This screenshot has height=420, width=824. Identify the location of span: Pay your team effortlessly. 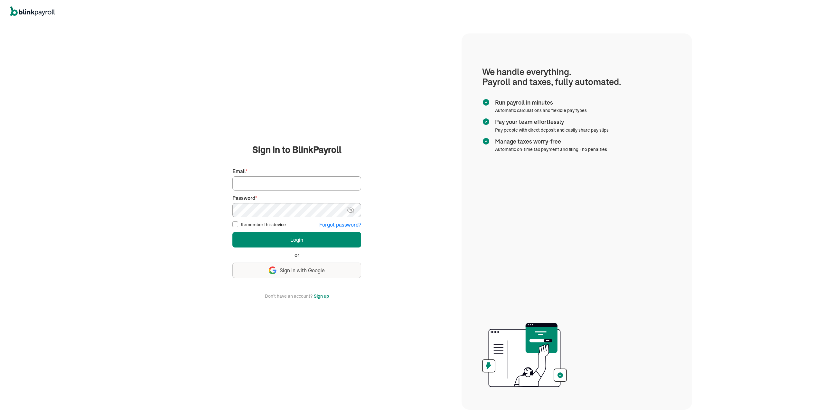
(551, 122).